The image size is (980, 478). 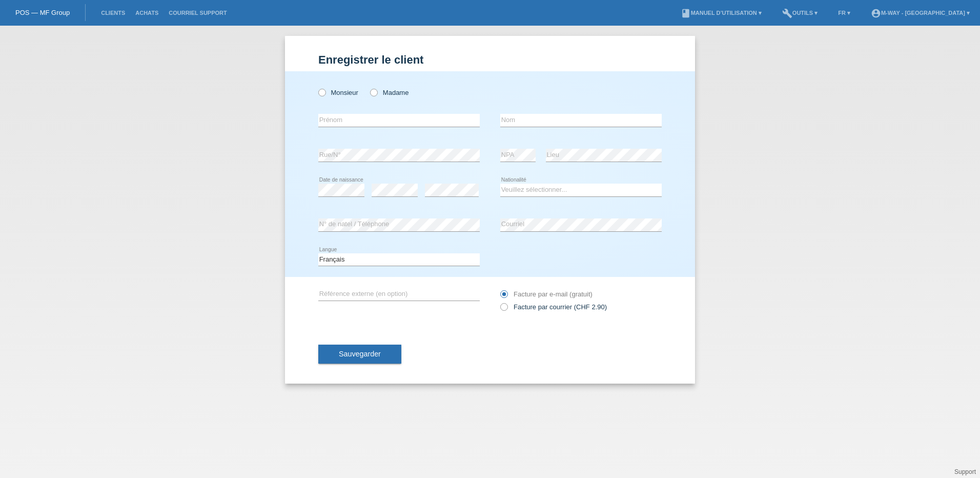 What do you see at coordinates (546, 294) in the screenshot?
I see `label: Facture par e-mail (gratuit)` at bounding box center [546, 294].